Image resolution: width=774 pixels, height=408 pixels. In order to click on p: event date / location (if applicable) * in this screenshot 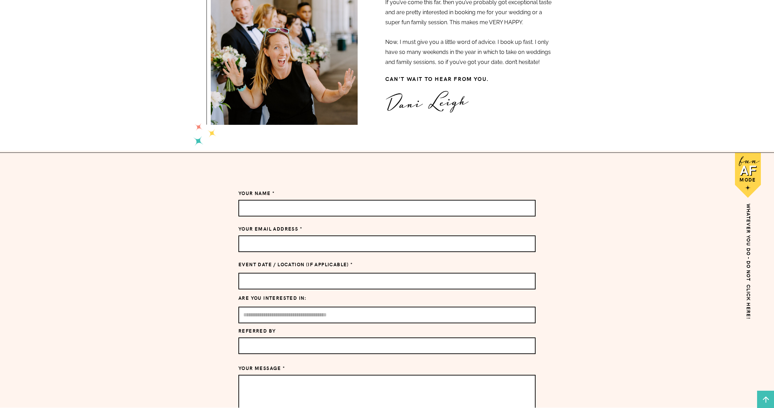, I will do `click(387, 264)`.